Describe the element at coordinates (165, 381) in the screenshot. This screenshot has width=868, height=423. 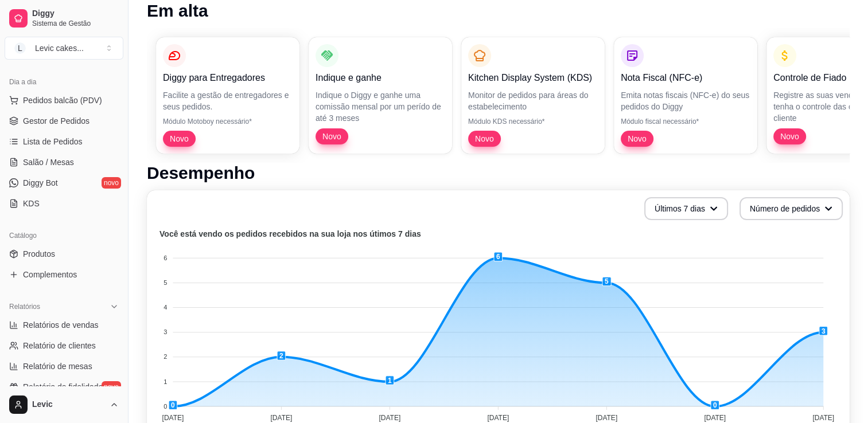
I see `tspan: 1` at that location.